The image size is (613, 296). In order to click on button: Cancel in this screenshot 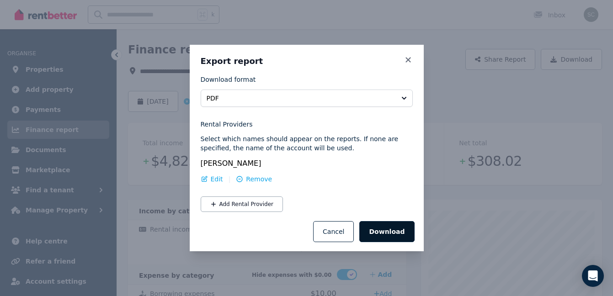, I will do `click(334, 232)`.